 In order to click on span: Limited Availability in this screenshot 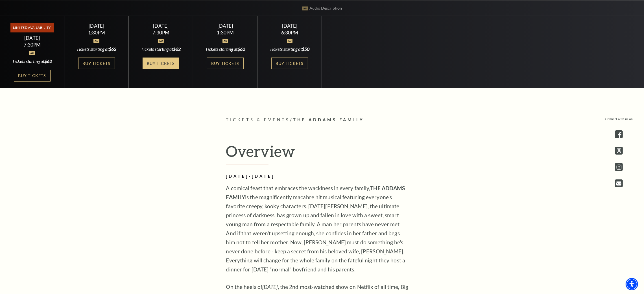, I will do `click(32, 28)`.